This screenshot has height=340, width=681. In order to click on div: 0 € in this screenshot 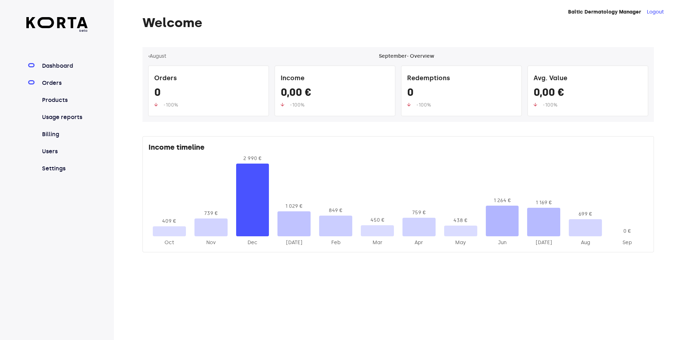, I will do `click(627, 231)`.